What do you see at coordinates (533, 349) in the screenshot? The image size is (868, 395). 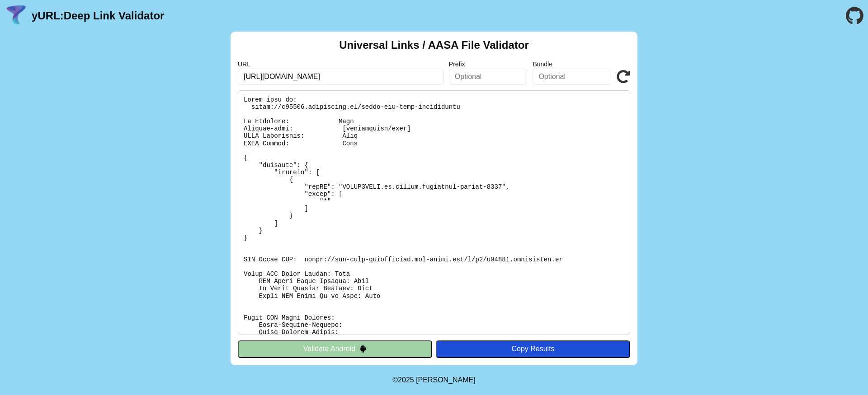 I see `button: Copy Results` at bounding box center [533, 349].